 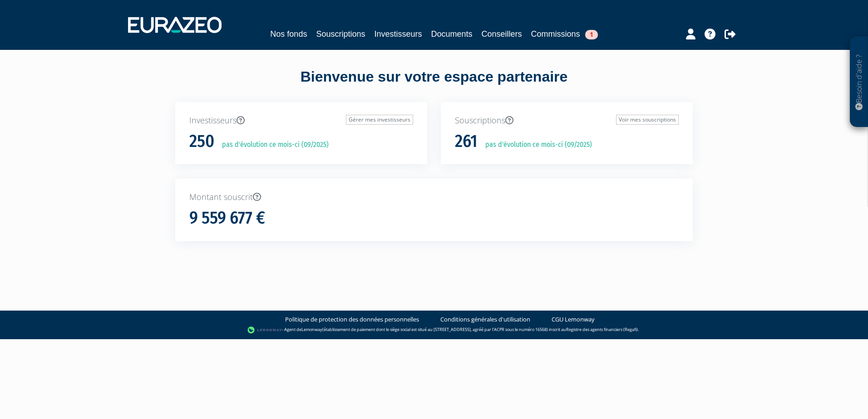 I want to click on p: Investisseurs, so click(x=301, y=121).